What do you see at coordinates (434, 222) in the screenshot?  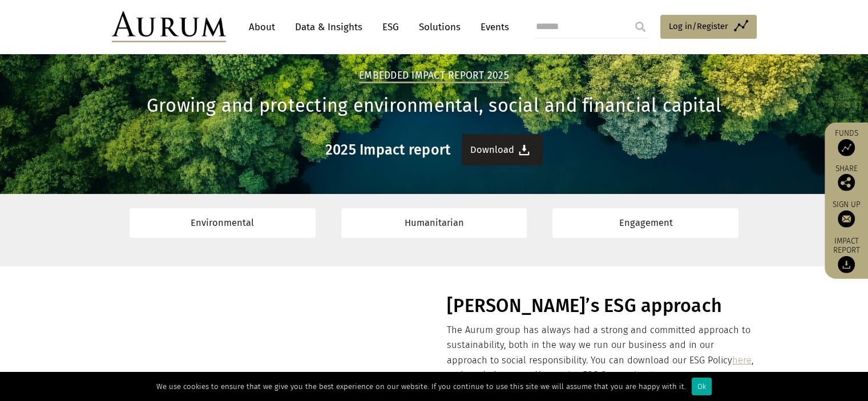 I see `a: Humanitarian` at bounding box center [434, 222].